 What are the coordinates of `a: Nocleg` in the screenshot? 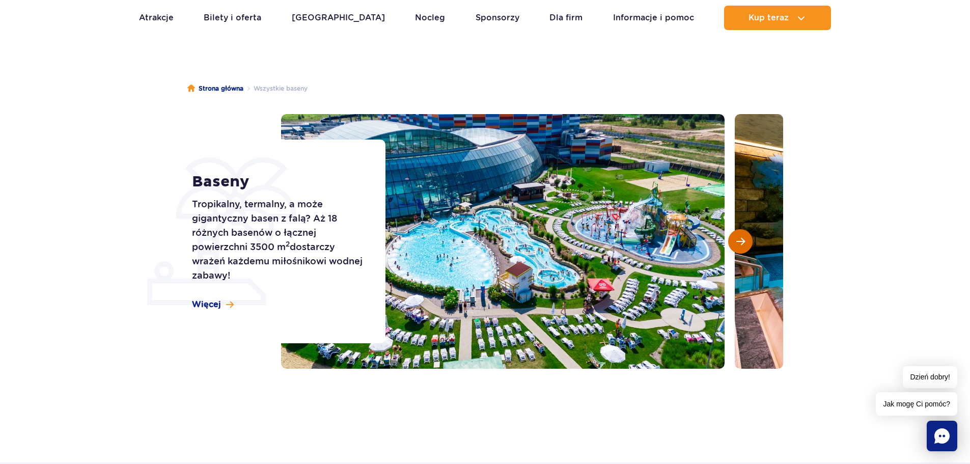 It's located at (430, 18).